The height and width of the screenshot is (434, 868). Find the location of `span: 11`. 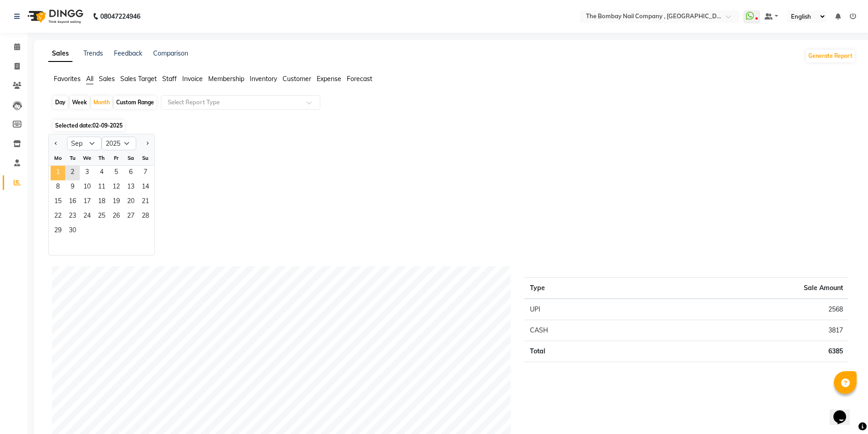

span: 11 is located at coordinates (101, 187).